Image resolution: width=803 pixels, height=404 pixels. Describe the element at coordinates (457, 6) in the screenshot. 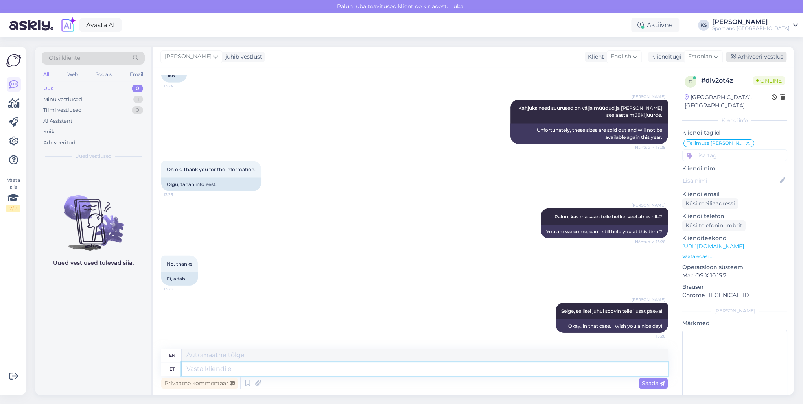

I see `span: Luba` at that location.